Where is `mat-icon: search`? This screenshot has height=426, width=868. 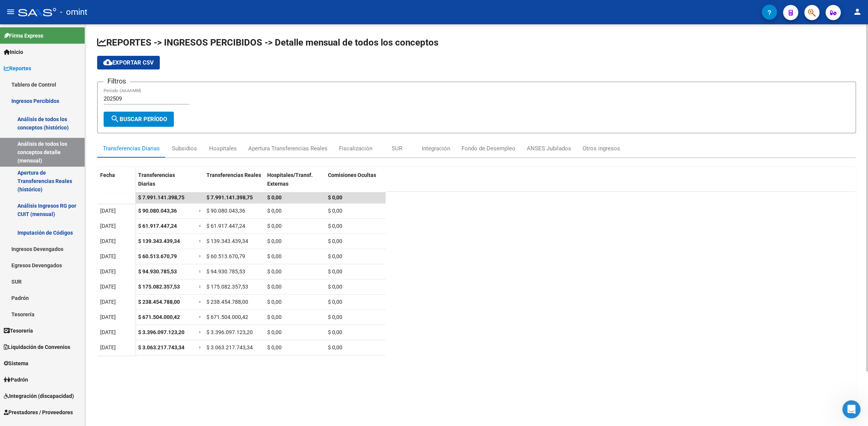 mat-icon: search is located at coordinates (115, 119).